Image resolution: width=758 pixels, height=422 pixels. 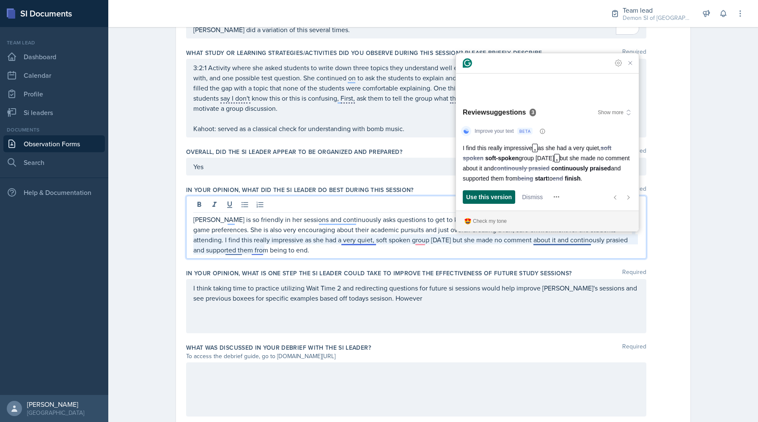 What do you see at coordinates (54, 192) in the screenshot?
I see `div: Help & Documentation` at bounding box center [54, 192].